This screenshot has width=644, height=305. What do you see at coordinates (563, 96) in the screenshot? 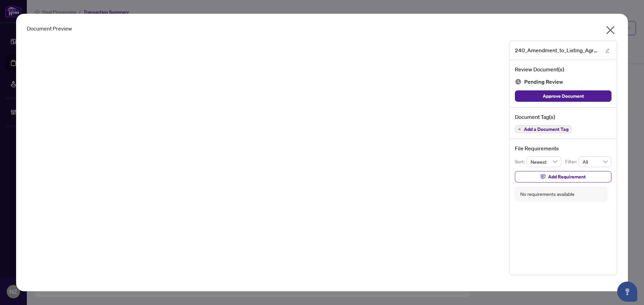
I see `span: Approve Document` at bounding box center [563, 96].